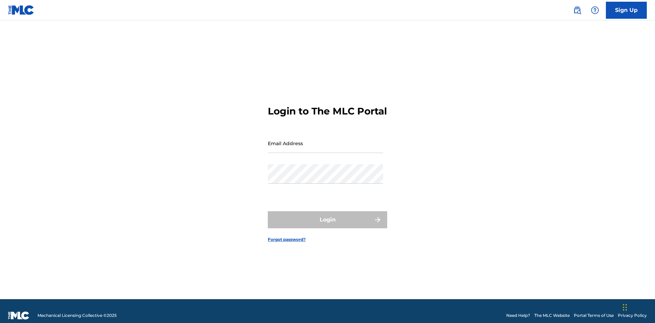 Image resolution: width=655 pixels, height=323 pixels. What do you see at coordinates (626, 10) in the screenshot?
I see `a: Sign Up` at bounding box center [626, 10].